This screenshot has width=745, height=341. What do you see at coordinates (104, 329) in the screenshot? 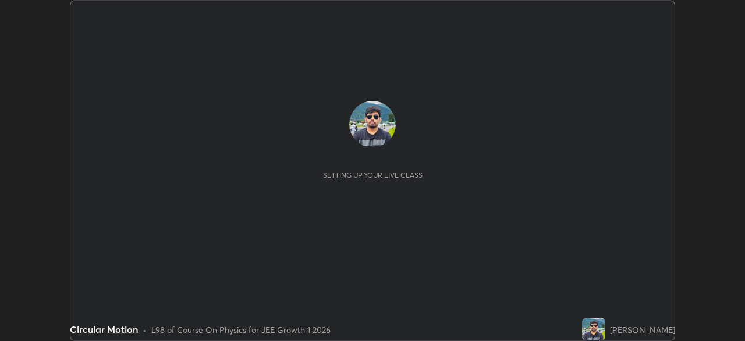
I see `div: Circular Motion` at bounding box center [104, 329].